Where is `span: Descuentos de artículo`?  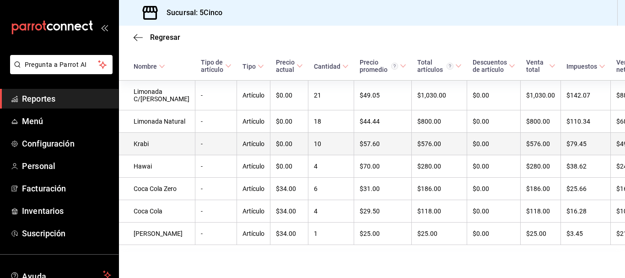 span: Descuentos de artículo is located at coordinates (494, 66).